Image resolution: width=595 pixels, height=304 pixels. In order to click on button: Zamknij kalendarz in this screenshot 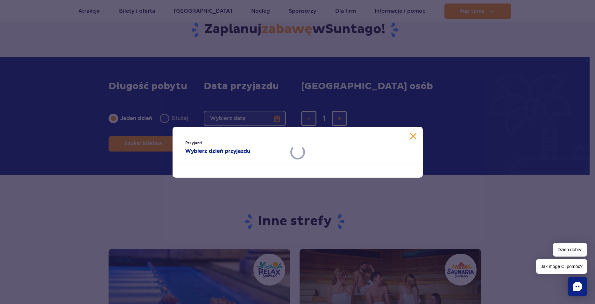, I will do `click(413, 136)`.